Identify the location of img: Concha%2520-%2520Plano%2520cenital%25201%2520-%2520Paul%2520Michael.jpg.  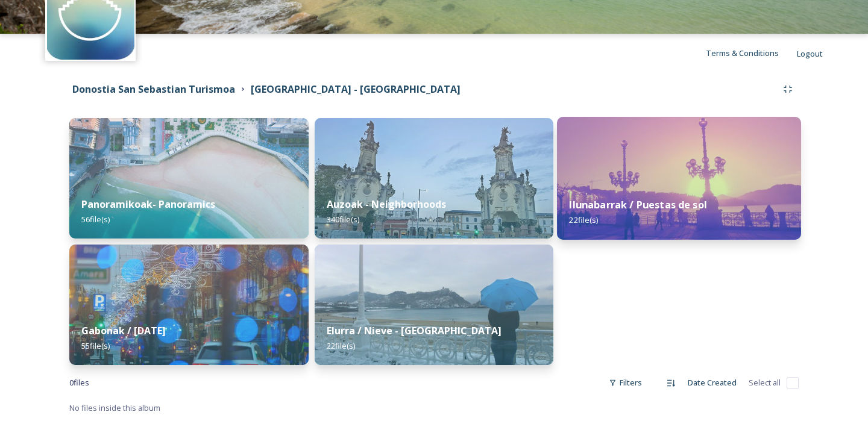
(189, 179).